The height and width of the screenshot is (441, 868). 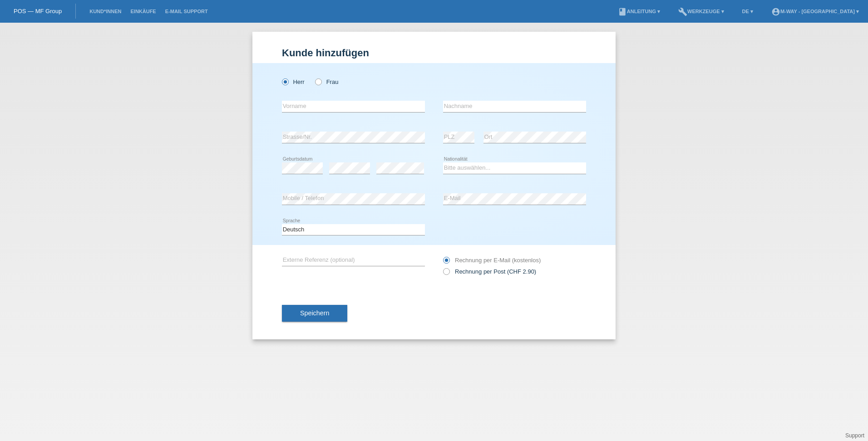 I want to click on a: bookAnleitung ▾, so click(x=638, y=11).